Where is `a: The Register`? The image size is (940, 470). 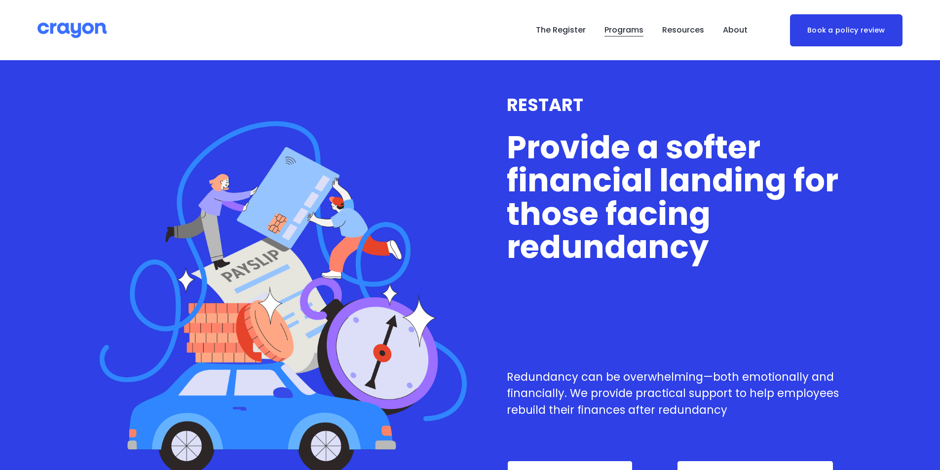
a: The Register is located at coordinates (561, 30).